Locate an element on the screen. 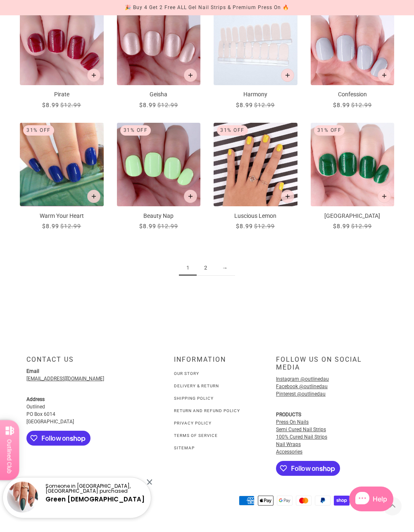 This screenshot has width=414, height=532. p: Beauty Nap is located at coordinates (159, 215).